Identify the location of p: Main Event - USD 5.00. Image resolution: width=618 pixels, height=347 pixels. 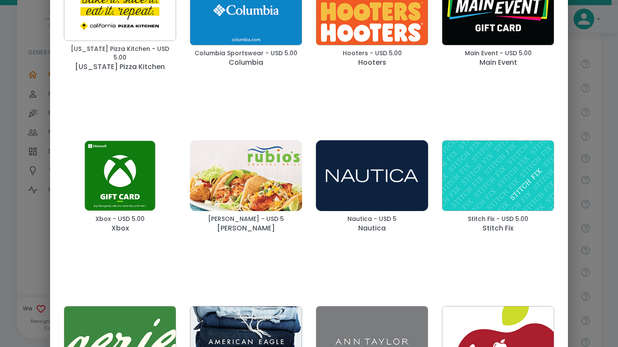
(498, 53).